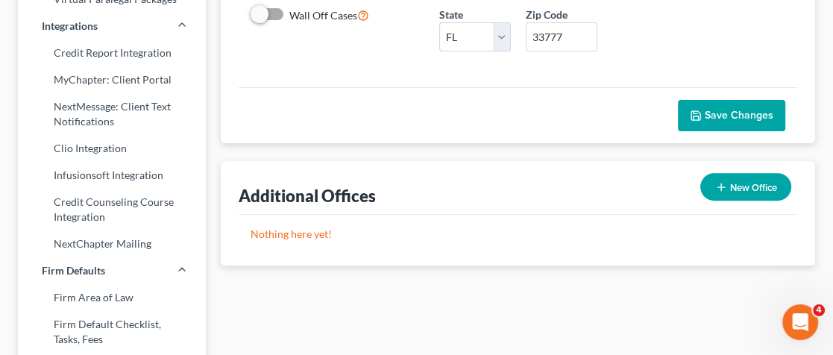 This screenshot has width=833, height=355. What do you see at coordinates (112, 114) in the screenshot?
I see `a: NextMessage: Client Text Notifications` at bounding box center [112, 114].